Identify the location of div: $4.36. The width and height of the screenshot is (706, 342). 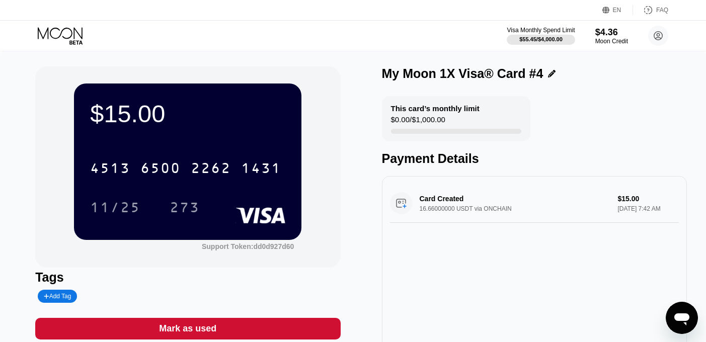
(611, 32).